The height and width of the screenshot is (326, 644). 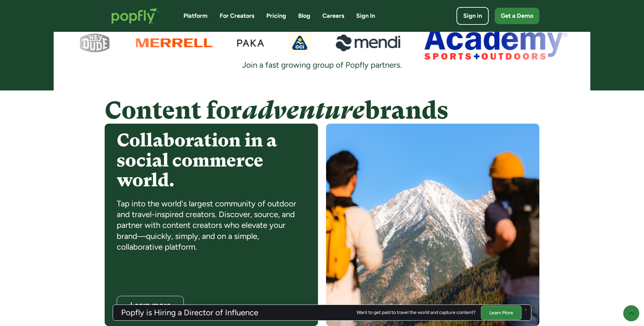 What do you see at coordinates (189, 313) in the screenshot?
I see `h3: Popfly is Hiring a Director of Influence` at bounding box center [189, 313].